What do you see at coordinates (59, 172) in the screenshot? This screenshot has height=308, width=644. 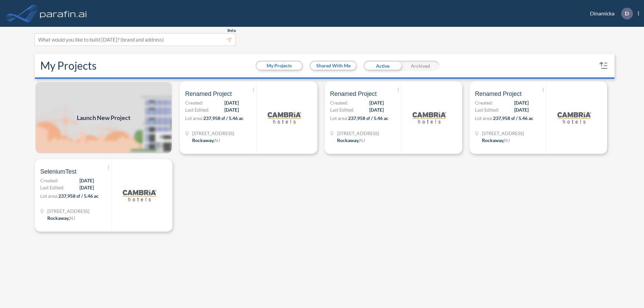 I see `span: SeleniumTest` at bounding box center [59, 172].